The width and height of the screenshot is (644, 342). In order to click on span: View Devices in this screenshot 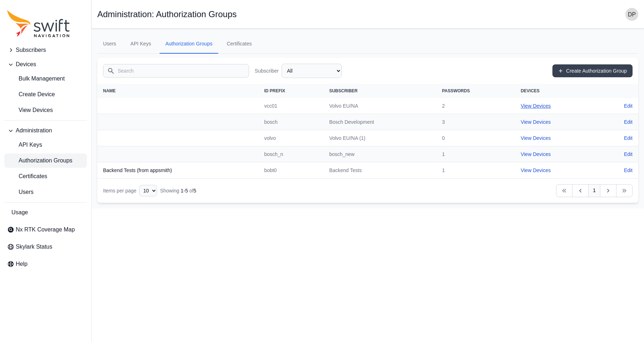, I will do `click(30, 110)`.